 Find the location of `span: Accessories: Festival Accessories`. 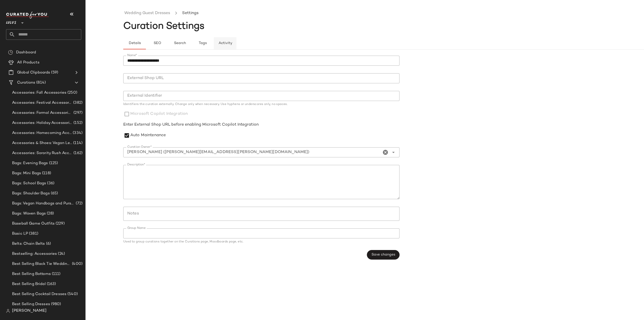

span: Accessories: Festival Accessories is located at coordinates (42, 103).